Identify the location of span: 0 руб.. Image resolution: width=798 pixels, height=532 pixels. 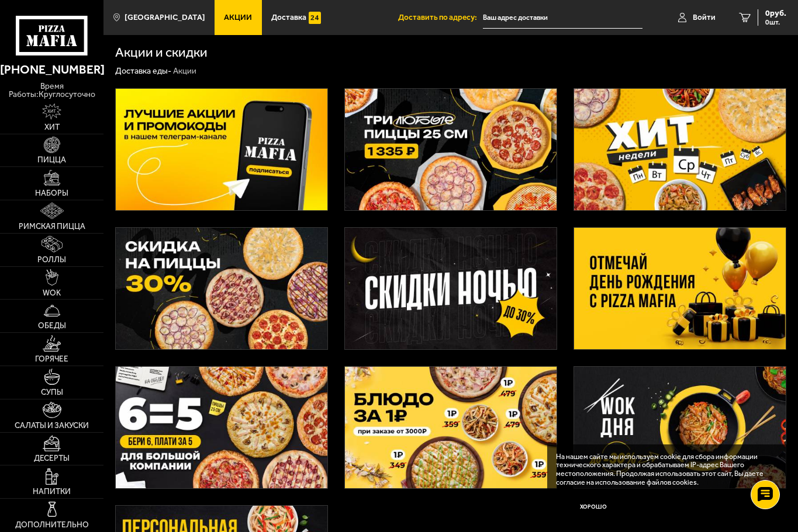
(775, 13).